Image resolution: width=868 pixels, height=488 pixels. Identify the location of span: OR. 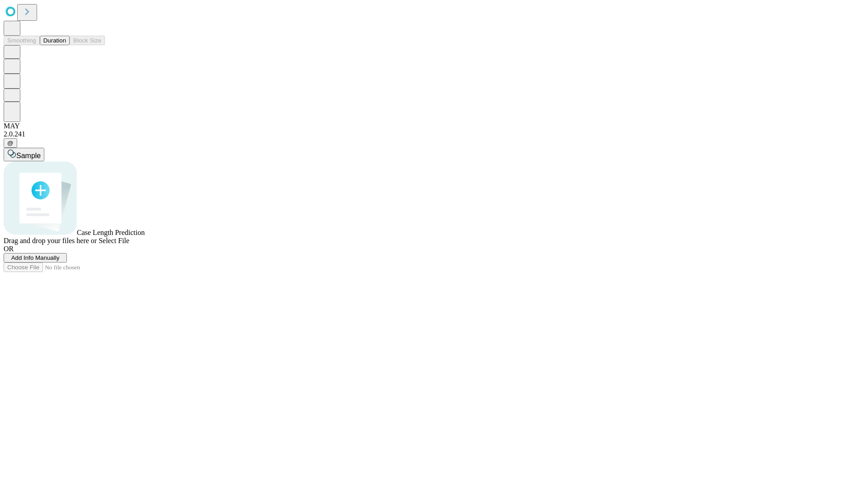
(9, 248).